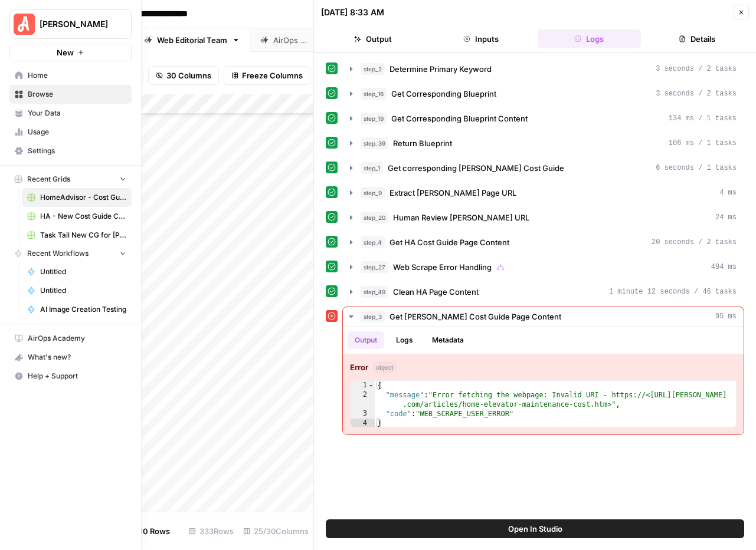 This screenshot has width=756, height=550. Describe the element at coordinates (723, 267) in the screenshot. I see `span: 494 ms` at that location.